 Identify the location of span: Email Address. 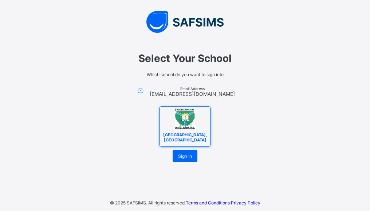
(193, 89).